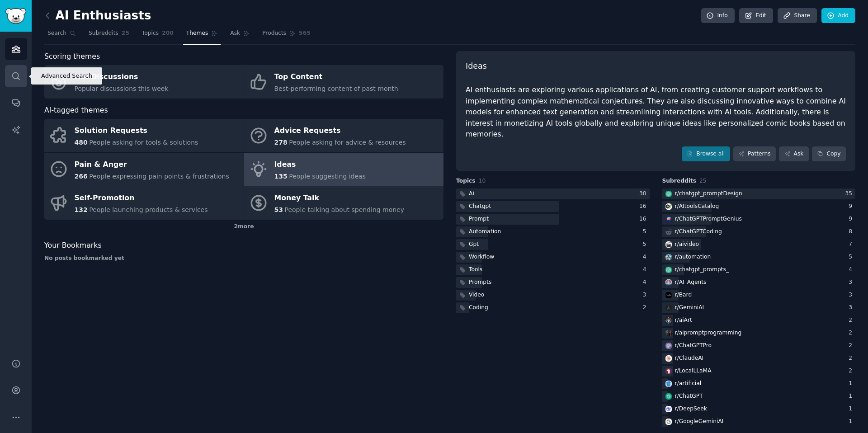  What do you see at coordinates (479, 219) in the screenshot?
I see `div: Prompt` at bounding box center [479, 219].